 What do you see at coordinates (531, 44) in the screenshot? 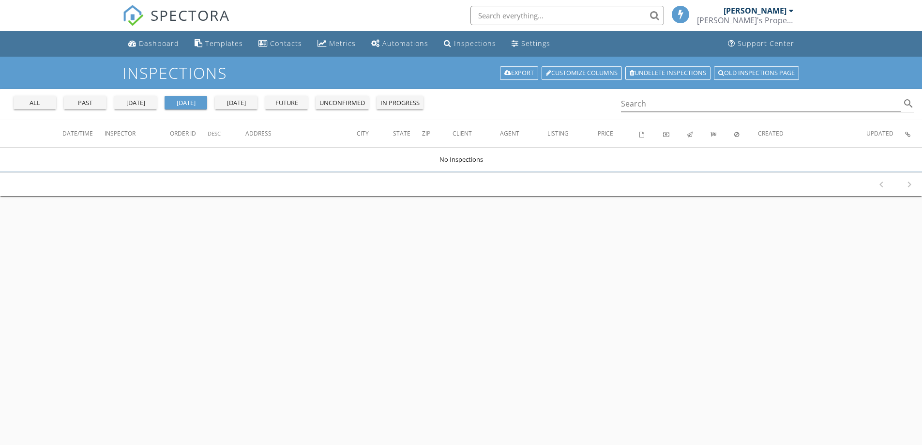
I see `a: Settings` at bounding box center [531, 44].